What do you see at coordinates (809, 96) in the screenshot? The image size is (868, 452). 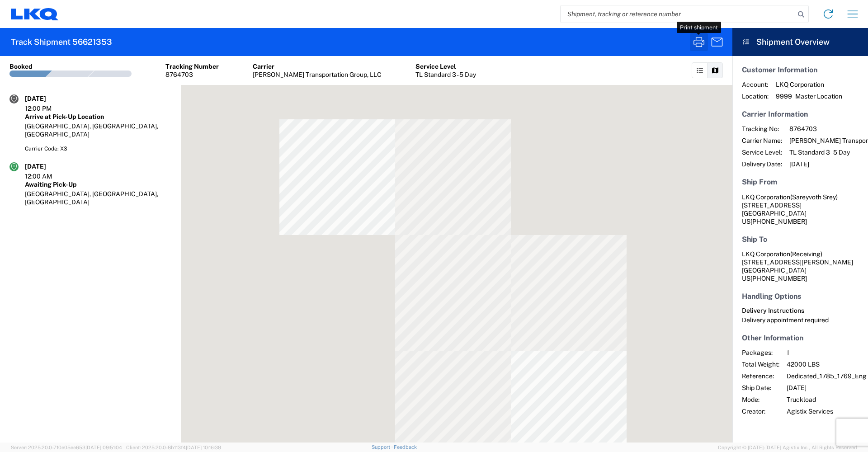 I see `span: 9999 - Master Location` at bounding box center [809, 96].